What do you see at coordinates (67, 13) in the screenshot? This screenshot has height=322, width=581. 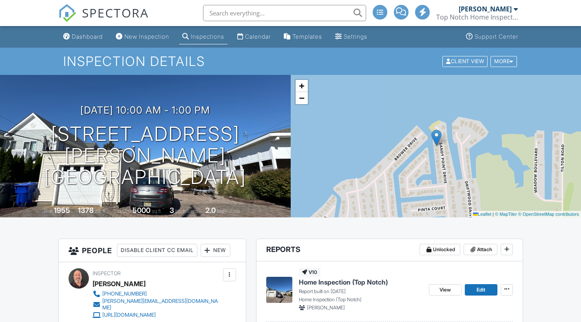 I see `img: The Best Home Inspection Software - Spectora` at bounding box center [67, 13].